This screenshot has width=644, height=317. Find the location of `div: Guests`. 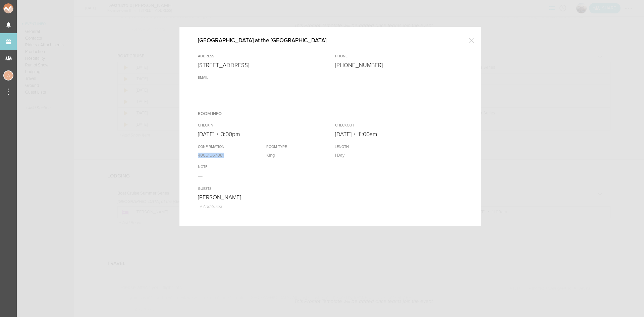

div: Guests is located at coordinates (333, 189).